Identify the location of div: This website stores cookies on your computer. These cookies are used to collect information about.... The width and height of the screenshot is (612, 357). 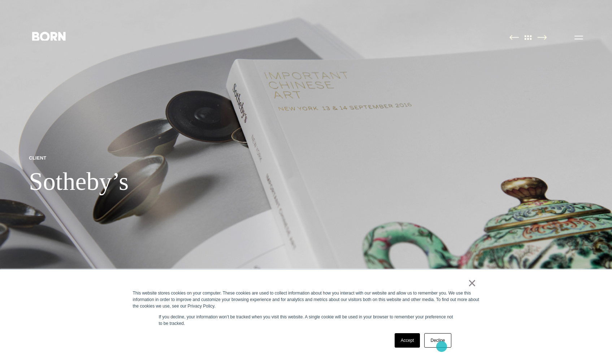
(306, 300).